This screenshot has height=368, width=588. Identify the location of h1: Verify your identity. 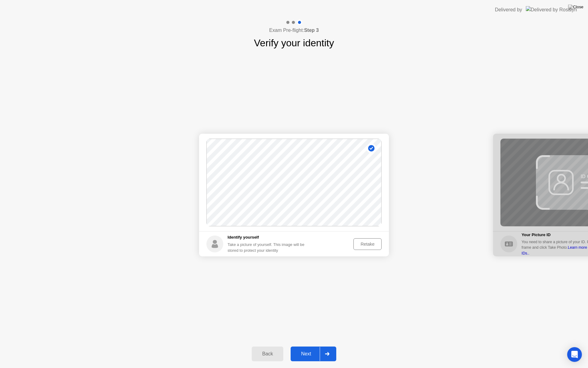
(294, 43).